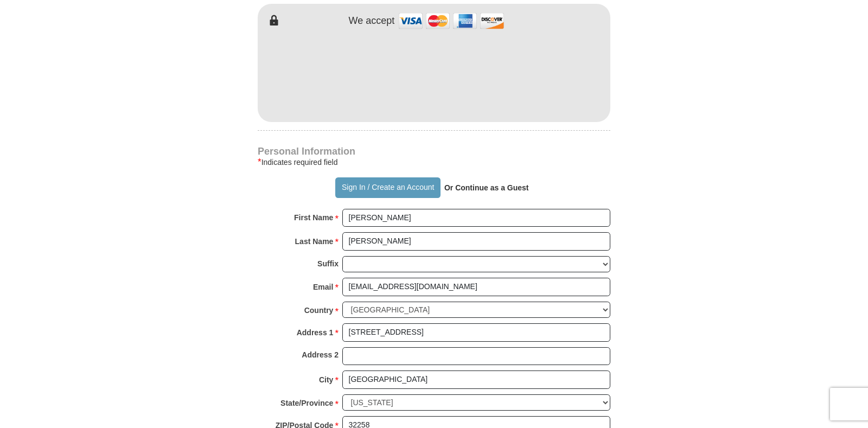  I want to click on strong: Address 1, so click(315, 333).